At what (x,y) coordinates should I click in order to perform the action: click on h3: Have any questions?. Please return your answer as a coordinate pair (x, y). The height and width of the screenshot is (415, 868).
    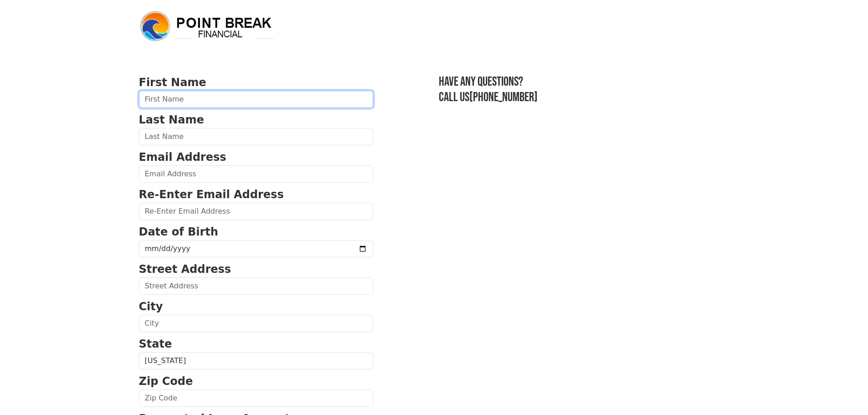
    Looking at the image, I should click on (584, 82).